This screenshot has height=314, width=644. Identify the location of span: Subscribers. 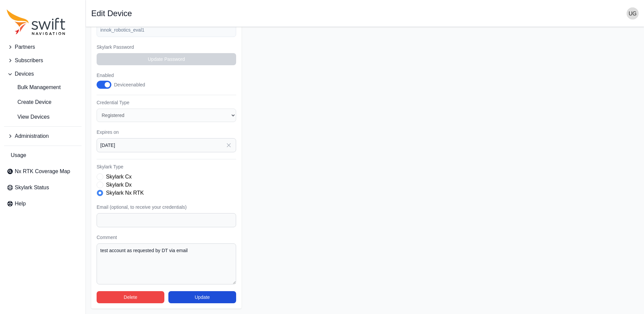
(29, 60).